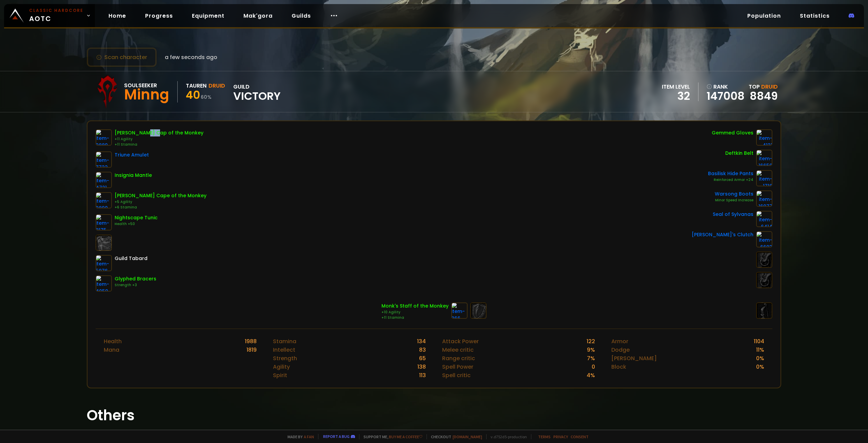  Describe the element at coordinates (159, 15) in the screenshot. I see `a: Progress` at that location.